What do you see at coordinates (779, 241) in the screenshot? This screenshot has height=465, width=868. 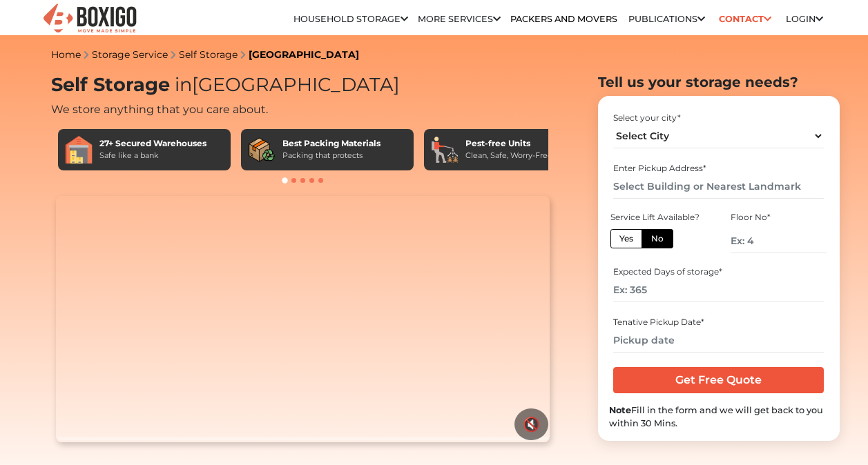 I see `input: Ex: 4` at bounding box center [779, 241].